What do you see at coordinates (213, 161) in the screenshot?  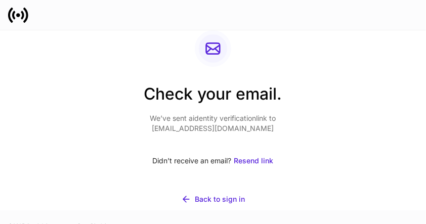 I see `div: Didn’t receive an email?` at bounding box center [213, 161].